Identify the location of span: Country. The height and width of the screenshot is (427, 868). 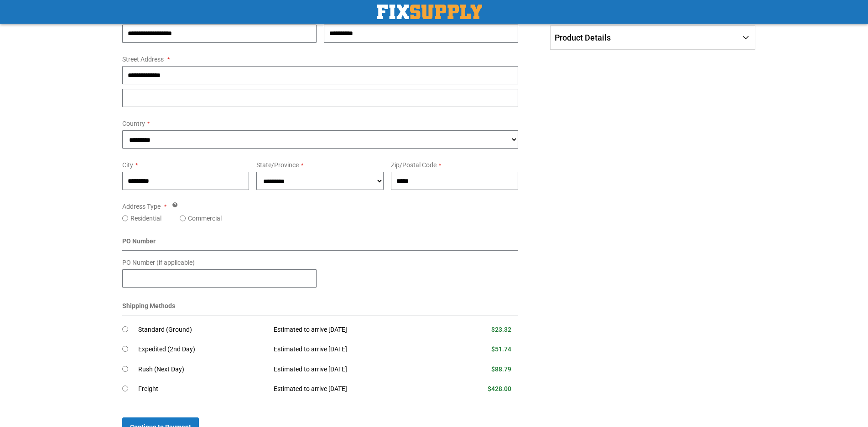
(133, 124).